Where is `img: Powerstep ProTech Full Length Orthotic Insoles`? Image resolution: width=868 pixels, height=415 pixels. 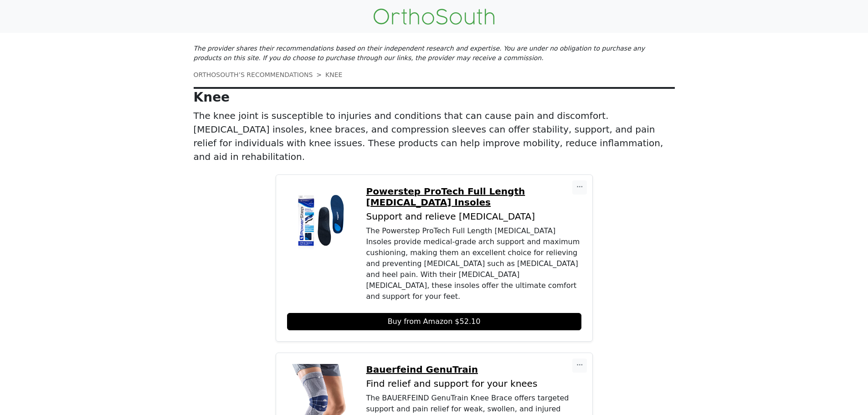 img: Powerstep ProTech Full Length Orthotic Insoles is located at coordinates (321, 220).